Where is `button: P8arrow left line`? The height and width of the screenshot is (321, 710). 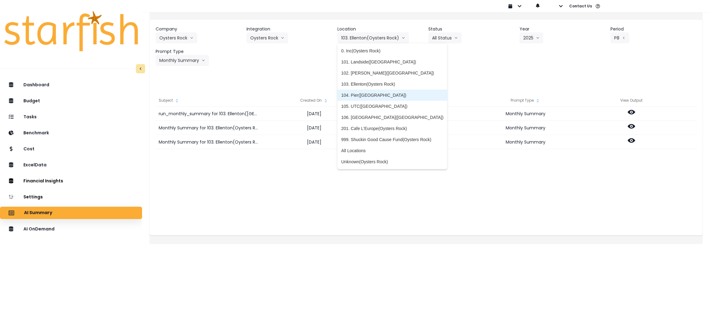 button: P8arrow left line is located at coordinates (620, 38).